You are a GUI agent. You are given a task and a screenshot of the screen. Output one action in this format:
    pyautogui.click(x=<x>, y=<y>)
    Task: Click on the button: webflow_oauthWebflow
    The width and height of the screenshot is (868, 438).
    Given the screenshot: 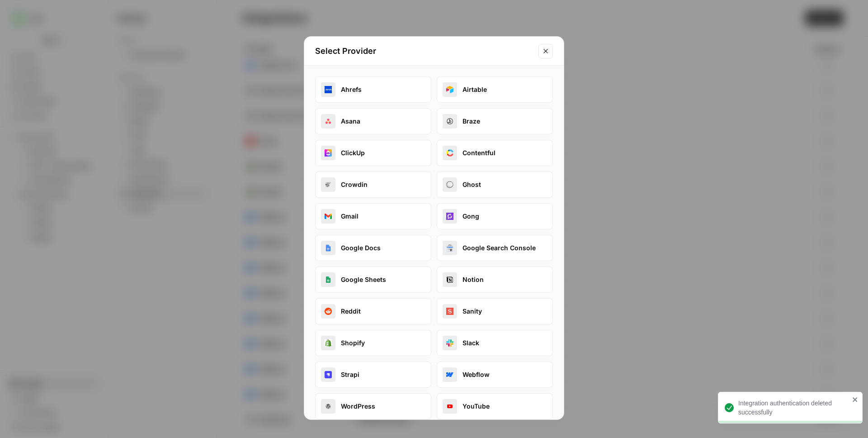 What is the action you would take?
    pyautogui.click(x=495, y=374)
    